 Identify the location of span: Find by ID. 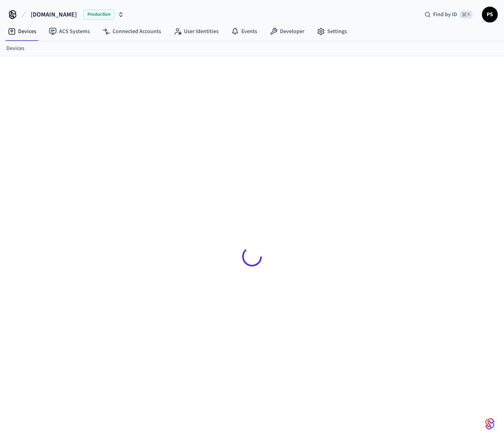
(445, 15).